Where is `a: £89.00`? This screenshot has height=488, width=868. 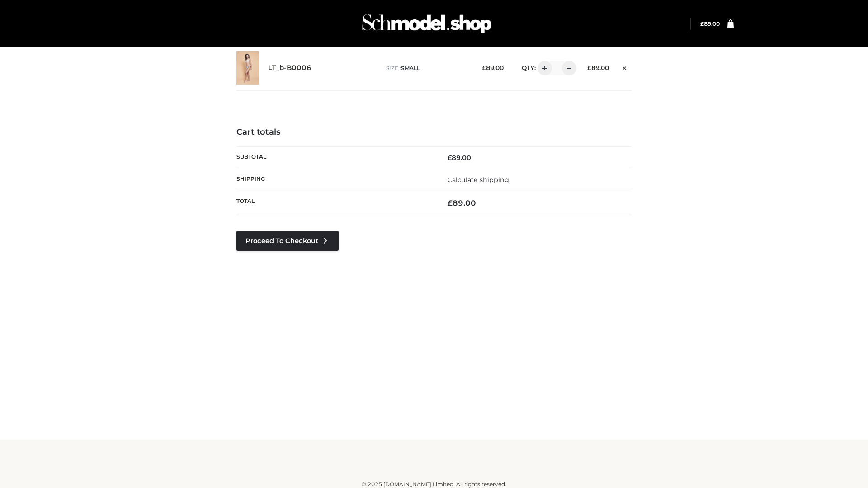 a: £89.00 is located at coordinates (710, 24).